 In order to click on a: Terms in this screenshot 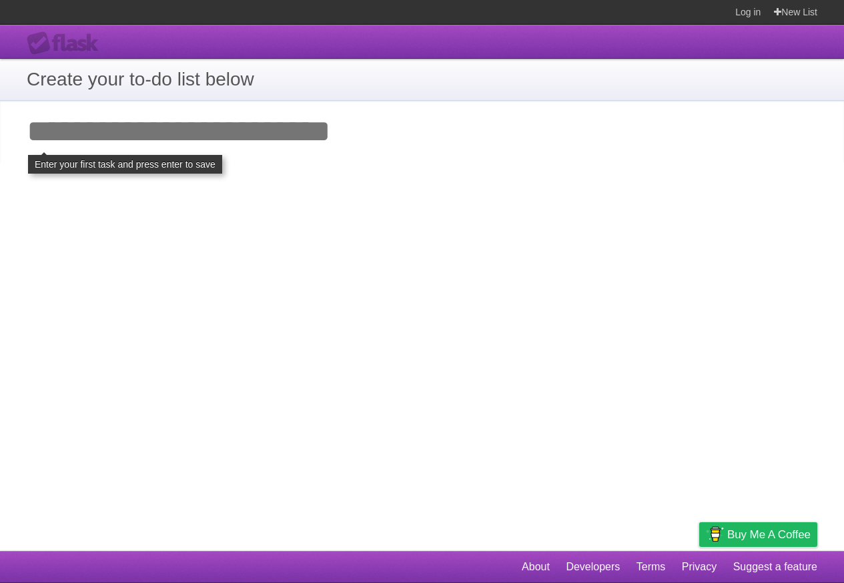, I will do `click(651, 567)`.